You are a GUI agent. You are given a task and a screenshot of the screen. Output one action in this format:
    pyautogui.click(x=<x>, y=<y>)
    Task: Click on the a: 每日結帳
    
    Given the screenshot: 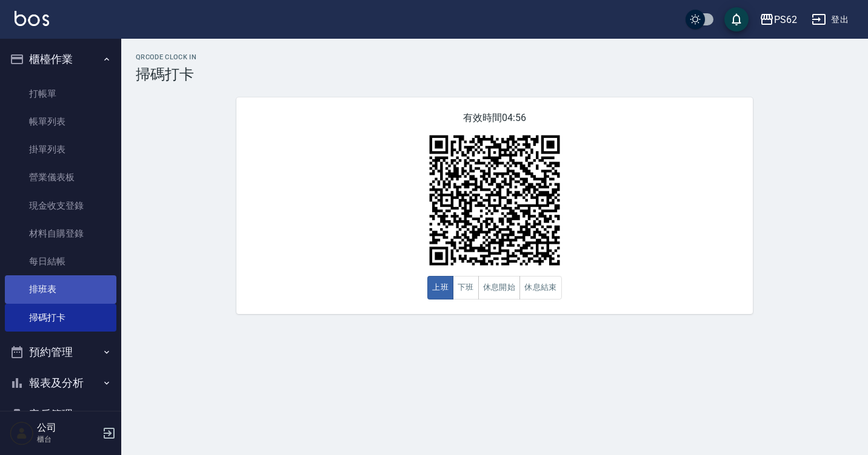 What is the action you would take?
    pyautogui.click(x=60, y=262)
    